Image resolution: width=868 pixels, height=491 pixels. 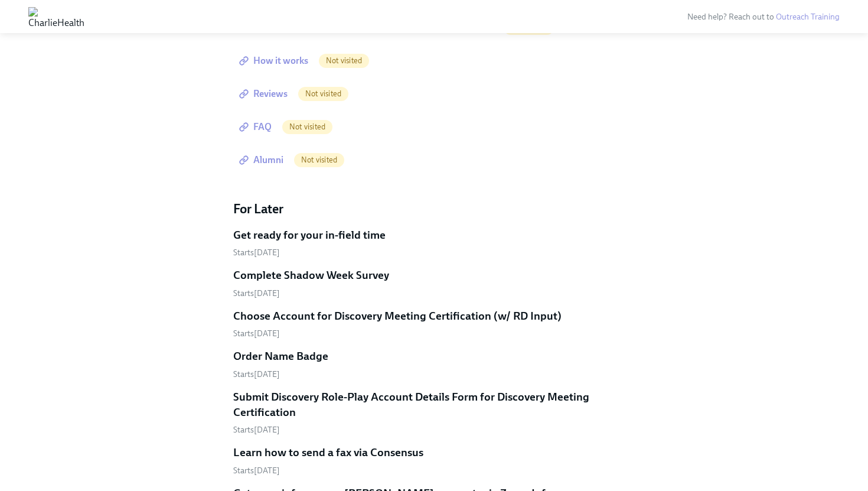 I want to click on span: Wednesday, October 29th 2025, 10:00 am, so click(x=256, y=374).